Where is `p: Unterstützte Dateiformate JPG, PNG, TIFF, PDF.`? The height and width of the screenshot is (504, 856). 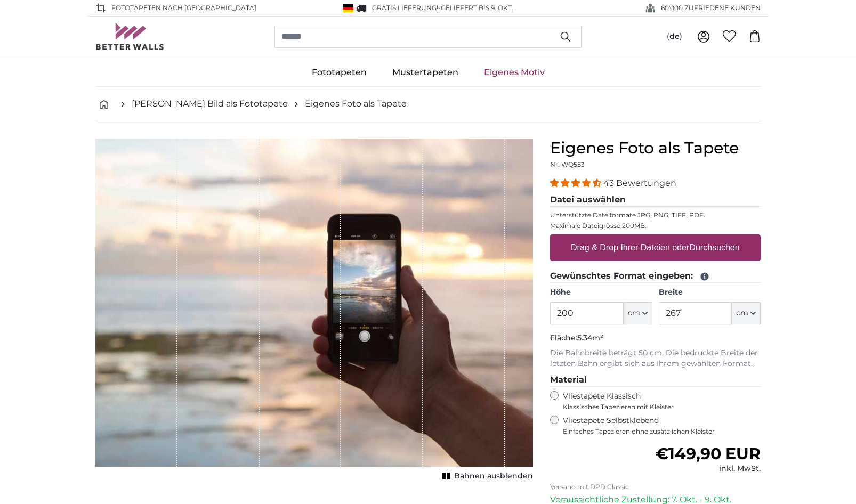
p: Unterstützte Dateiformate JPG, PNG, TIFF, PDF. is located at coordinates (655, 215).